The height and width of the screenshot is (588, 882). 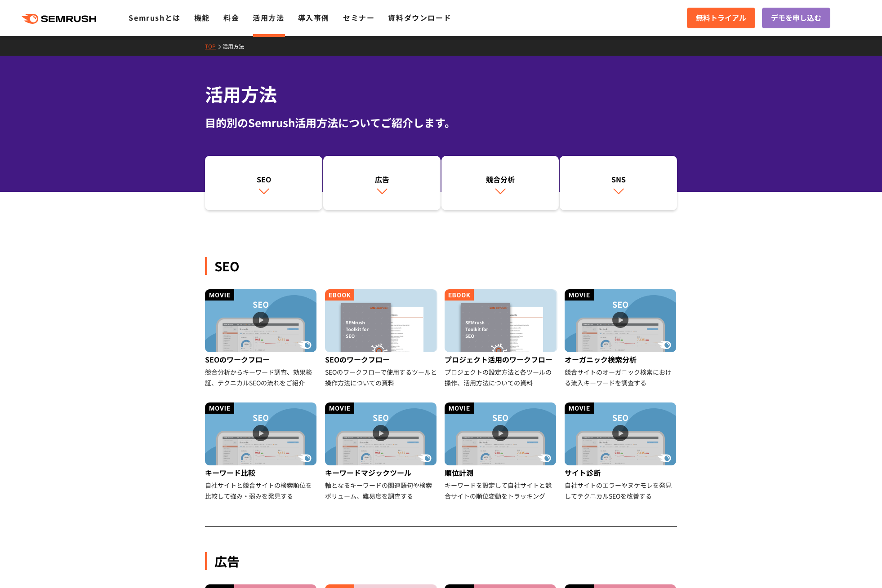 What do you see at coordinates (621, 473) in the screenshot?
I see `div: サイト診断` at bounding box center [621, 473].